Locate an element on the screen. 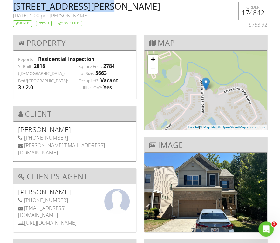 The height and width of the screenshot is (243, 280). div: Completed is located at coordinates (69, 23).